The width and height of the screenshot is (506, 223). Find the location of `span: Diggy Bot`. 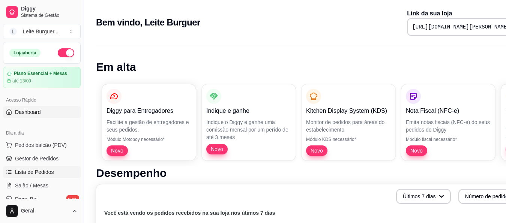

span: Diggy Bot is located at coordinates (26, 199).